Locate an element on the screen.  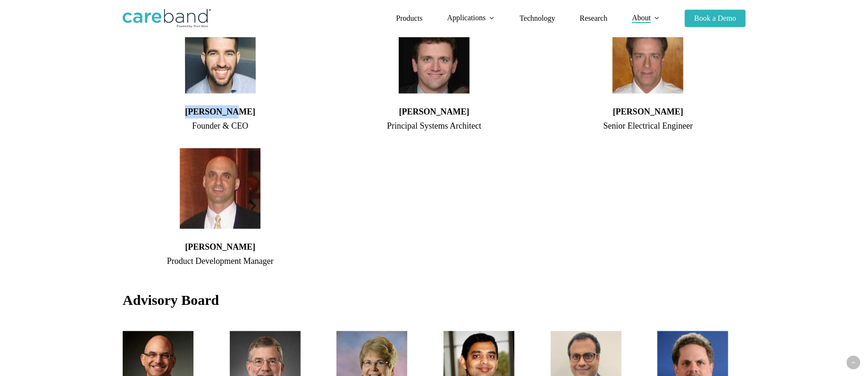
img: Jon Ledwith is located at coordinates (648, 58).